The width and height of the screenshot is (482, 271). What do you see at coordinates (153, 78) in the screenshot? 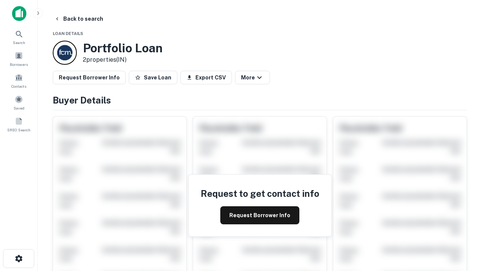
I see `button: Save Loan` at bounding box center [153, 78].